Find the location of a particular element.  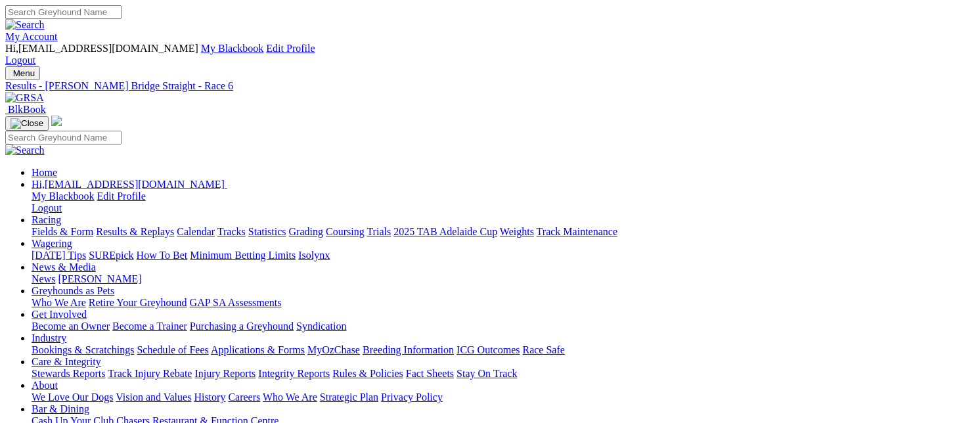

a: Become an Owner is located at coordinates (71, 326).